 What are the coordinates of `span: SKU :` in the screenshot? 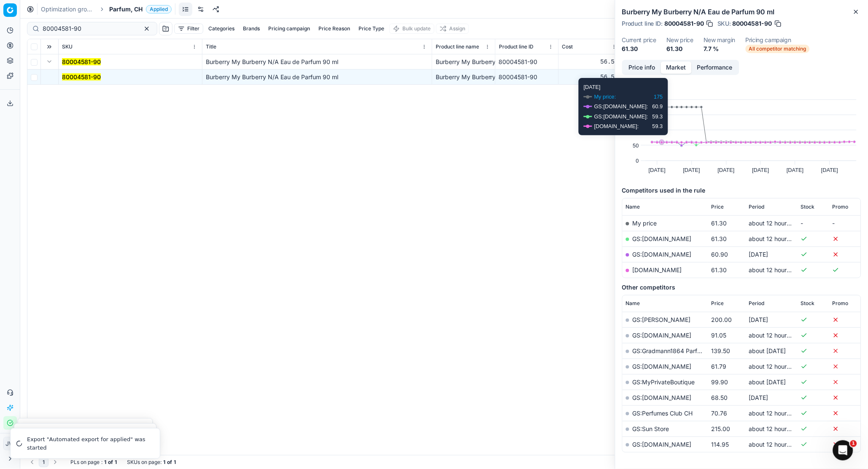 It's located at (724, 24).